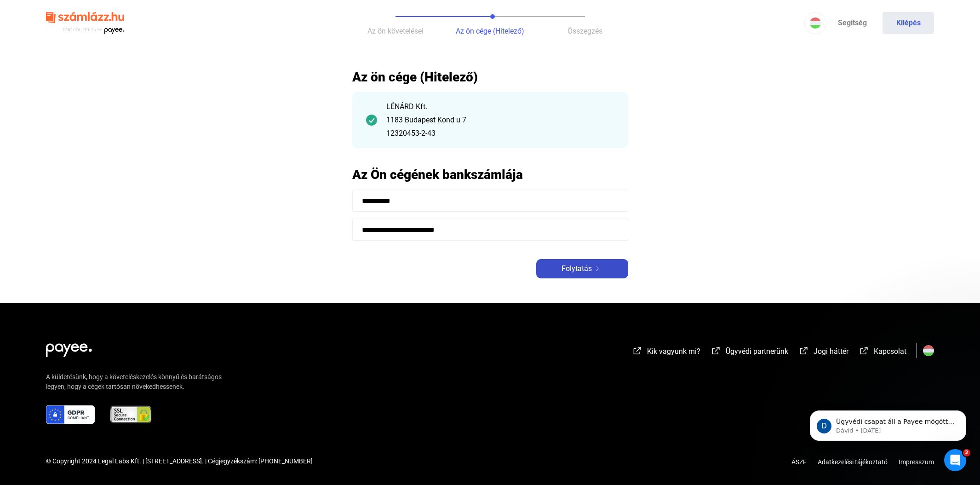  What do you see at coordinates (673, 351) in the screenshot?
I see `span: Kik vagyunk mi?` at bounding box center [673, 351].